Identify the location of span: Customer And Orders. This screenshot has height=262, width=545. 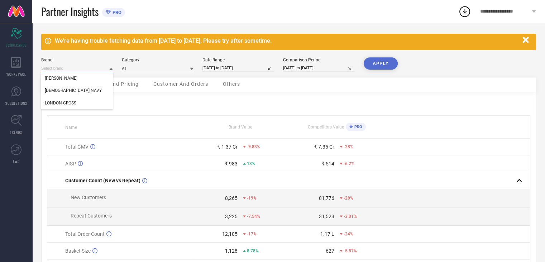
(181, 84).